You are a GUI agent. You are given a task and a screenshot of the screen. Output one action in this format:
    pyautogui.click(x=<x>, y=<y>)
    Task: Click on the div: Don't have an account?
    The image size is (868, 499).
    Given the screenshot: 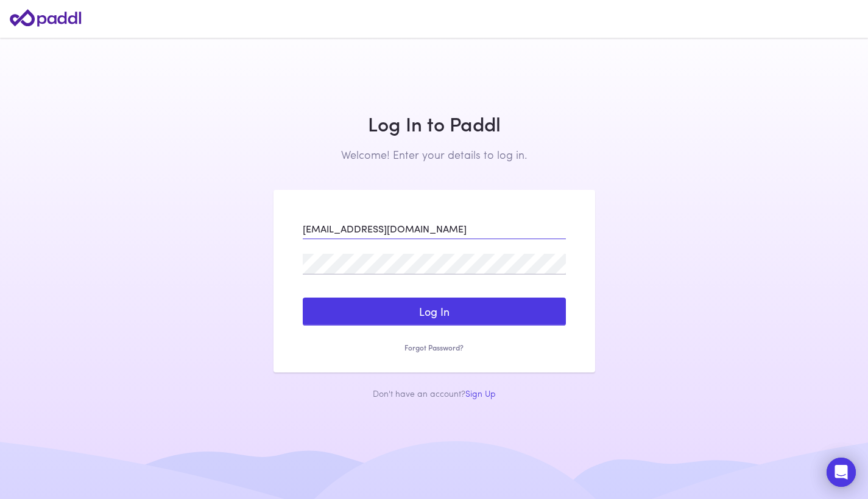 What is the action you would take?
    pyautogui.click(x=434, y=393)
    